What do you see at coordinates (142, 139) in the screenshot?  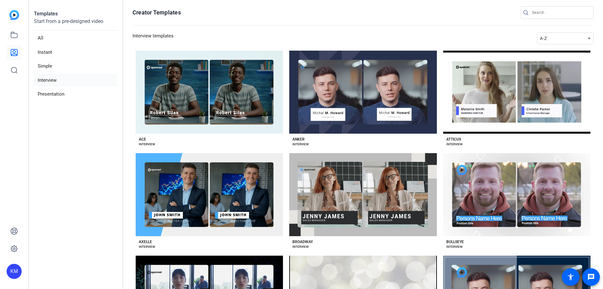 I see `div: ACE` at bounding box center [142, 139].